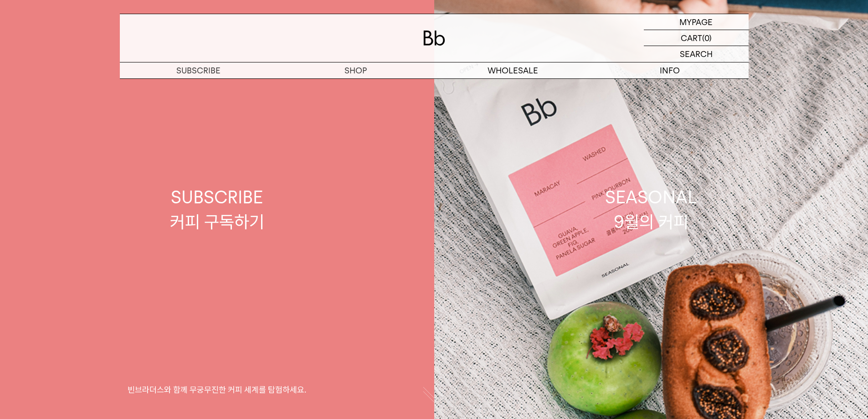 This screenshot has height=419, width=868. Describe the element at coordinates (198, 70) in the screenshot. I see `p: SUBSCRIBE` at that location.